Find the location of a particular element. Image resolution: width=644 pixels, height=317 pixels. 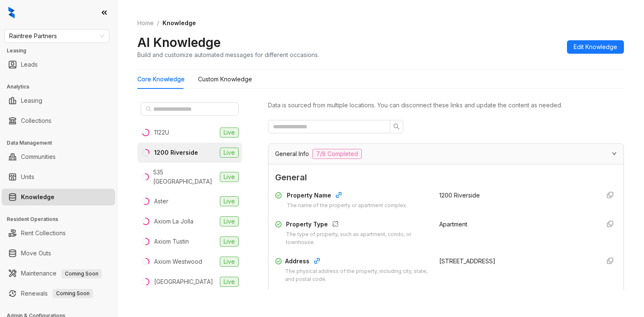

a: Home is located at coordinates (145, 23).